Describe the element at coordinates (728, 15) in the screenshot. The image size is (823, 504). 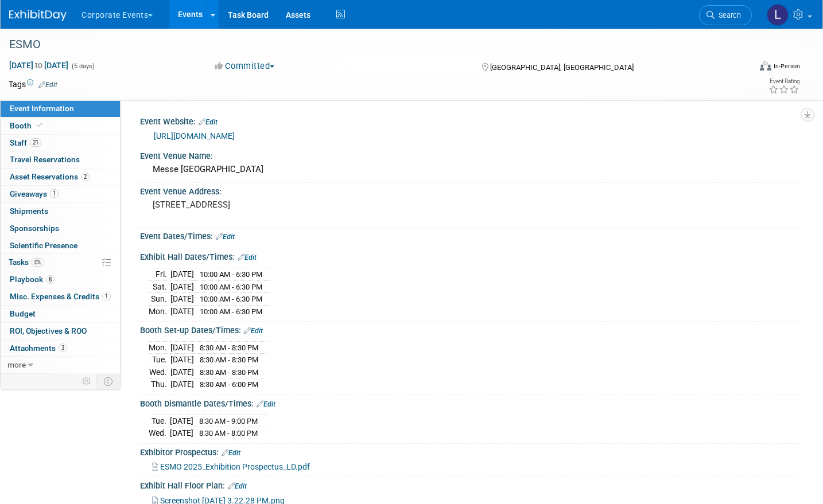
I see `span: Search` at that location.